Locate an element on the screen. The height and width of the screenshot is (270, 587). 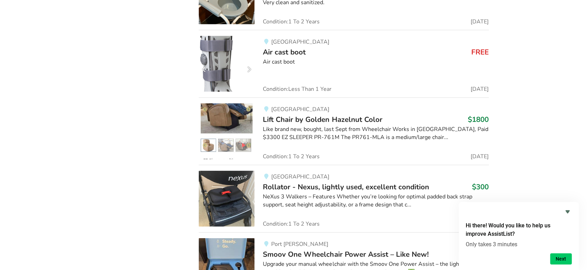
img: transfer aids-lift chair by golden hazelnut color is located at coordinates (227, 131).